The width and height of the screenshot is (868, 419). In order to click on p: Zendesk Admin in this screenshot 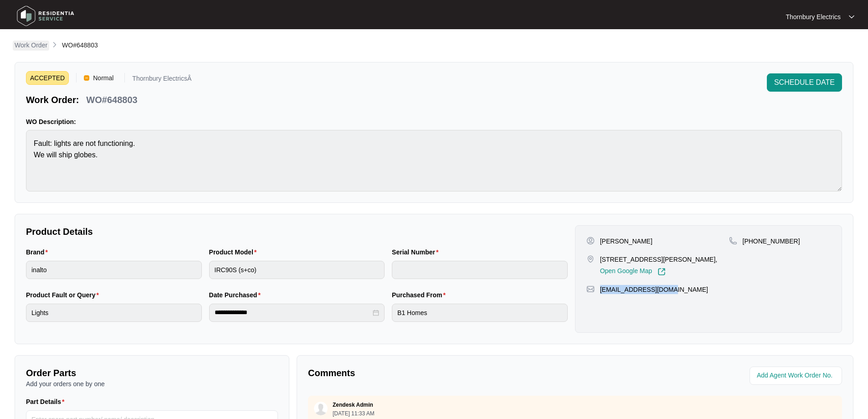, I will do `click(353, 404)`.